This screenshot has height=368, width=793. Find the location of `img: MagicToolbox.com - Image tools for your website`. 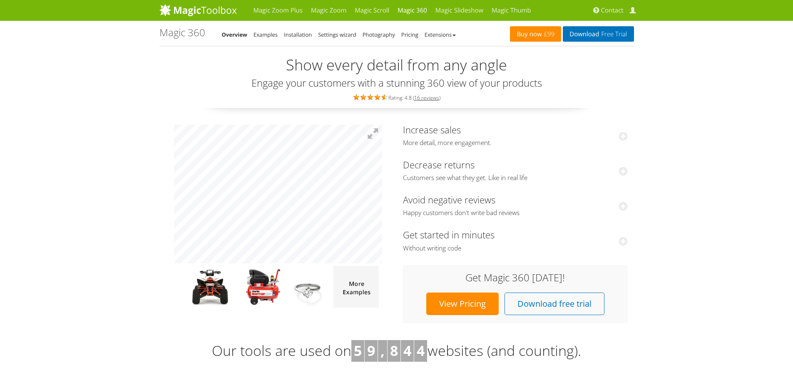

img: MagicToolbox.com - Image tools for your website is located at coordinates (198, 10).